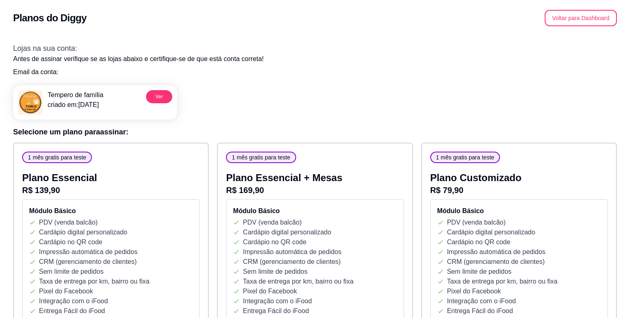 The image size is (630, 318). I want to click on h3: Lojas na sua conta:, so click(315, 48).